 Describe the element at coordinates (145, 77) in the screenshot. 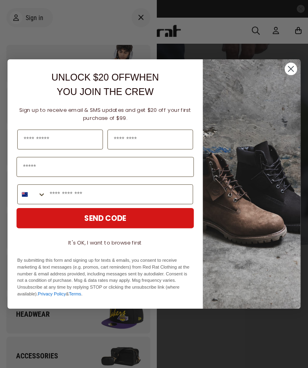

I see `span: WHEN` at that location.